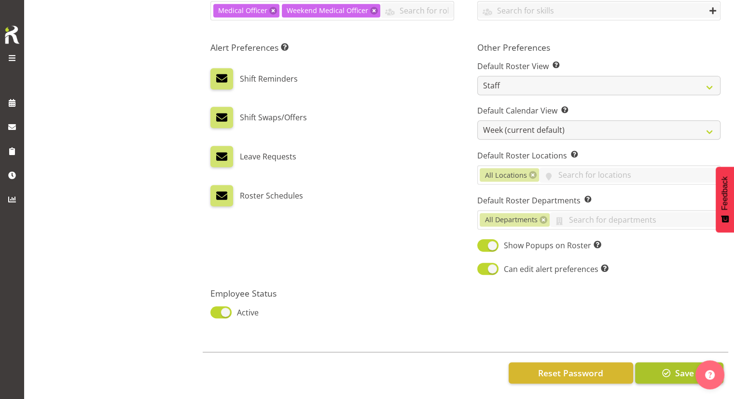 The height and width of the screenshot is (399, 734). What do you see at coordinates (271, 195) in the screenshot?
I see `label: Roster Schedules` at bounding box center [271, 195].